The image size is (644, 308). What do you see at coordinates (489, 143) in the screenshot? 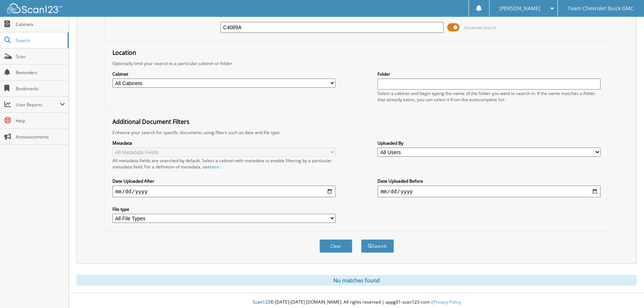
I see `label: Uploaded By` at bounding box center [489, 143].